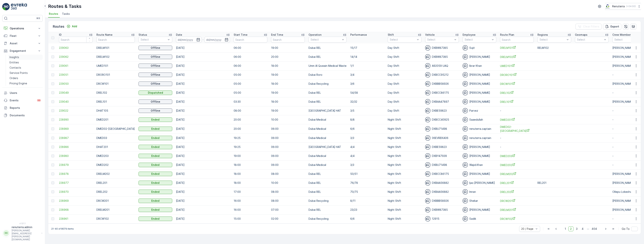 The image size is (644, 244). What do you see at coordinates (517, 192) in the screenshot?
I see `a: DREL202` at bounding box center [517, 192].